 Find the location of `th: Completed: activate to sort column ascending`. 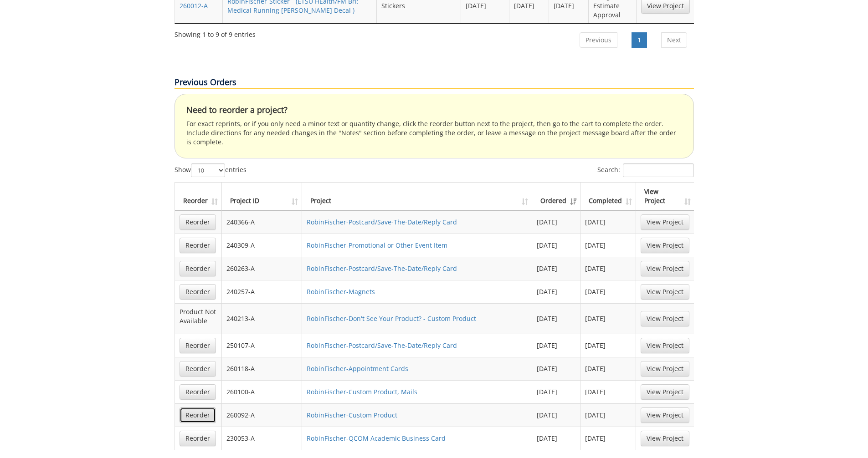

th: Completed: activate to sort column ascending is located at coordinates (608, 196).